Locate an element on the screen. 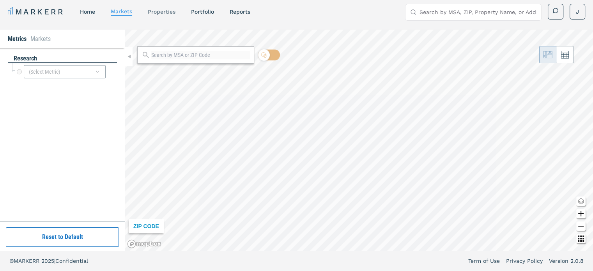 This screenshot has height=271, width=593. a: properties is located at coordinates (161, 12).